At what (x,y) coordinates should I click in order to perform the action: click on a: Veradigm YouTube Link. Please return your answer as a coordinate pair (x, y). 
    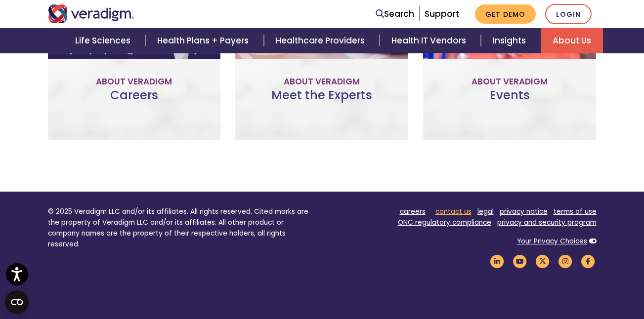
    Looking at the image, I should click on (520, 261).